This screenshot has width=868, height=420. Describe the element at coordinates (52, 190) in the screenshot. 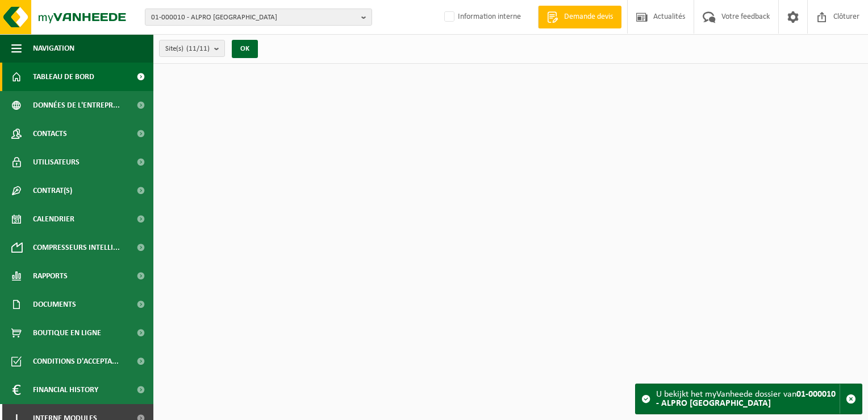

I see `span: Contrat(s)` at that location.